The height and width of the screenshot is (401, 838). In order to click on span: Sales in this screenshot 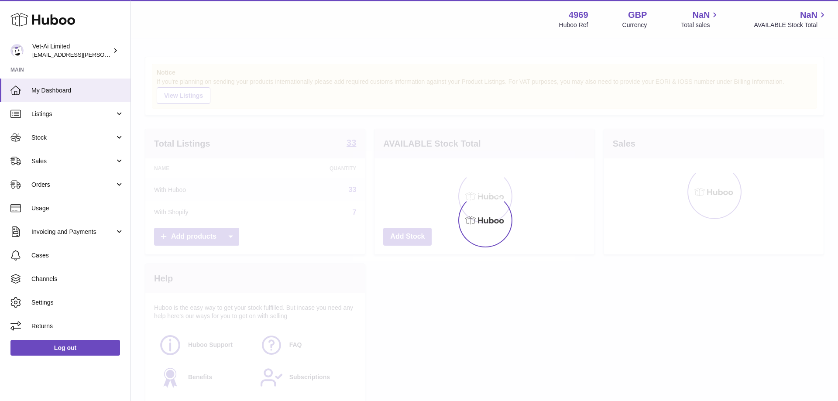, I will do `click(73, 161)`.